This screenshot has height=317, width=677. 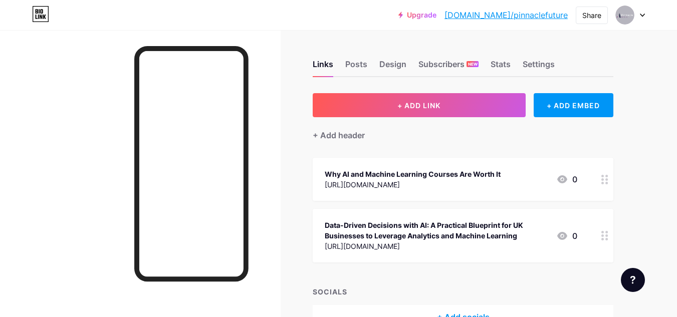 I want to click on div: Share, so click(x=592, y=15).